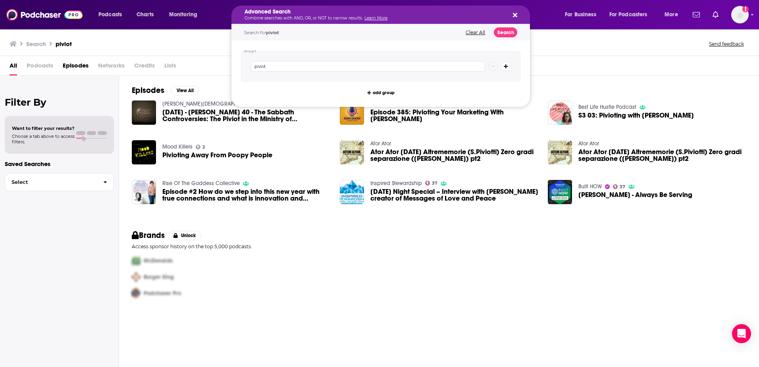 The image size is (759, 367). Describe the element at coordinates (177, 146) in the screenshot. I see `a: Mood Killers` at that location.